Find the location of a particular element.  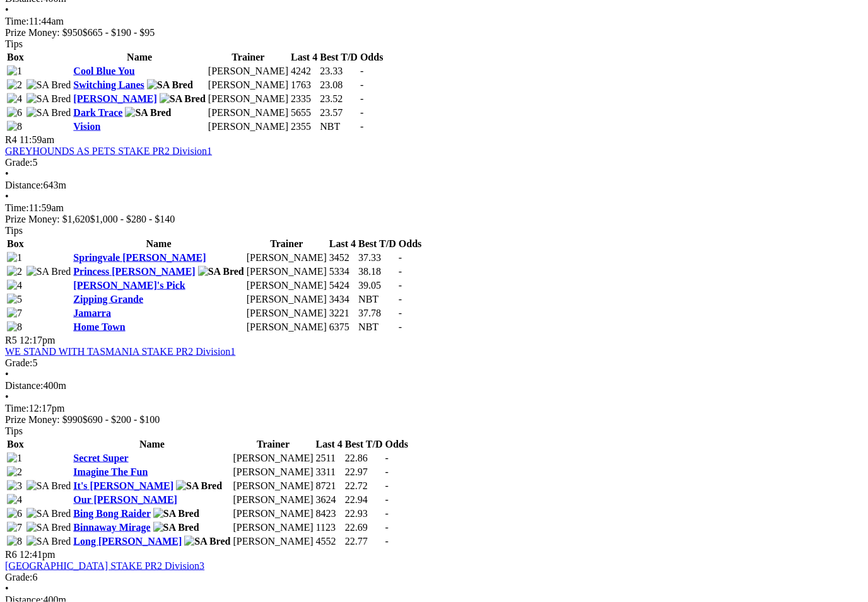

div: Prize Money: $990 is located at coordinates (434, 420).